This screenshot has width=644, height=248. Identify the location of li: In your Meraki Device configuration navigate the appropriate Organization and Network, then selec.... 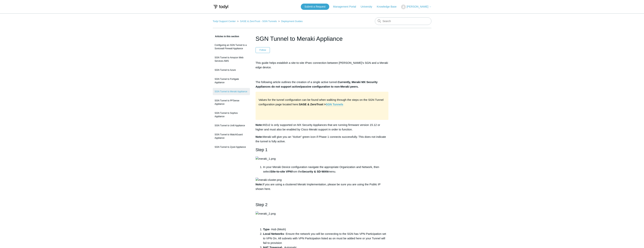
(326, 169).